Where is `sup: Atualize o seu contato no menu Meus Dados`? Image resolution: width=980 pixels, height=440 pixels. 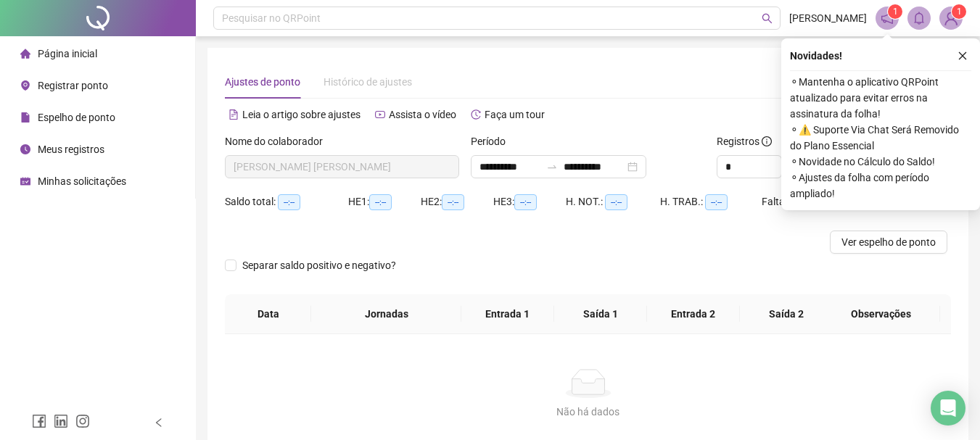
sup: Atualize o seu contato no menu Meus Dados is located at coordinates (959, 12).